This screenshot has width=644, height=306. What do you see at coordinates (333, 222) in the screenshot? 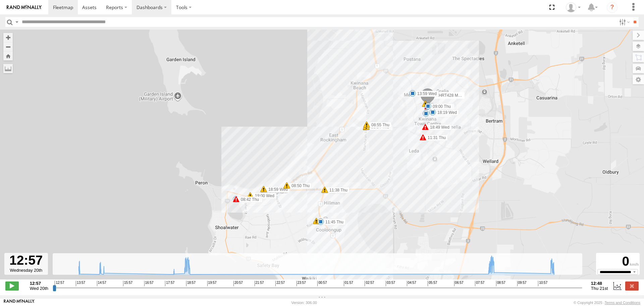
I see `label: 11:45 Thu` at bounding box center [333, 222].